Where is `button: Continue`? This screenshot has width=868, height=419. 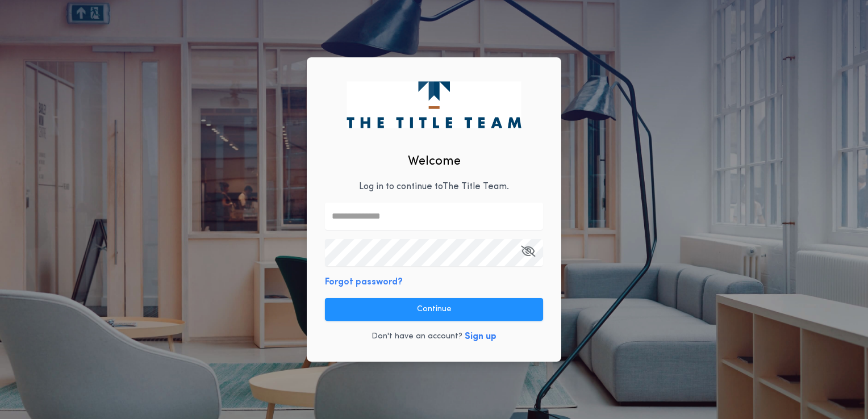 button: Continue is located at coordinates (434, 309).